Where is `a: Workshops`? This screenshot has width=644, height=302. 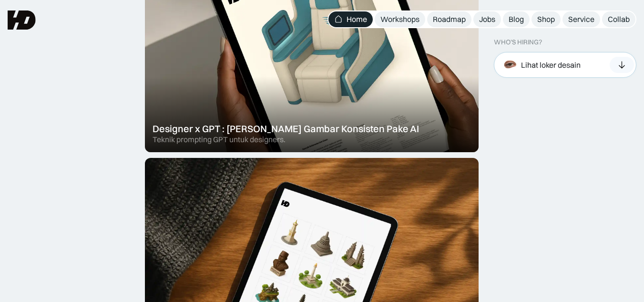 a: Workshops is located at coordinates (400, 19).